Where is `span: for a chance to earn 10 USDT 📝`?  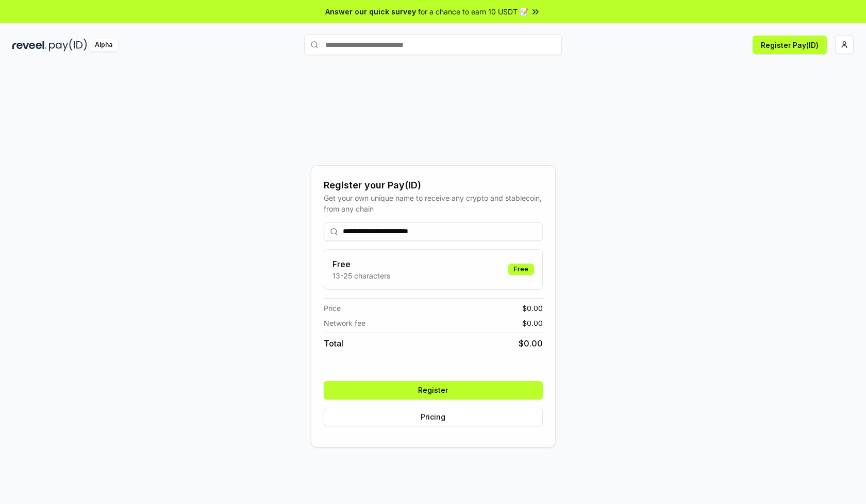
span: for a chance to earn 10 USDT 📝 is located at coordinates (473, 12).